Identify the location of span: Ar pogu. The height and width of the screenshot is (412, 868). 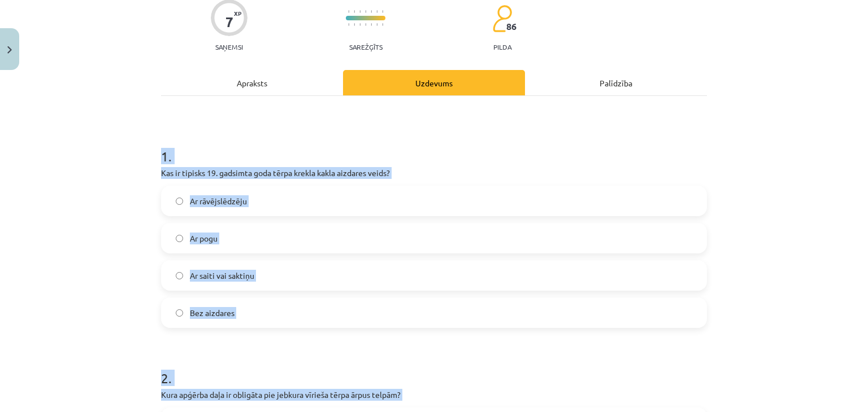
(203, 238).